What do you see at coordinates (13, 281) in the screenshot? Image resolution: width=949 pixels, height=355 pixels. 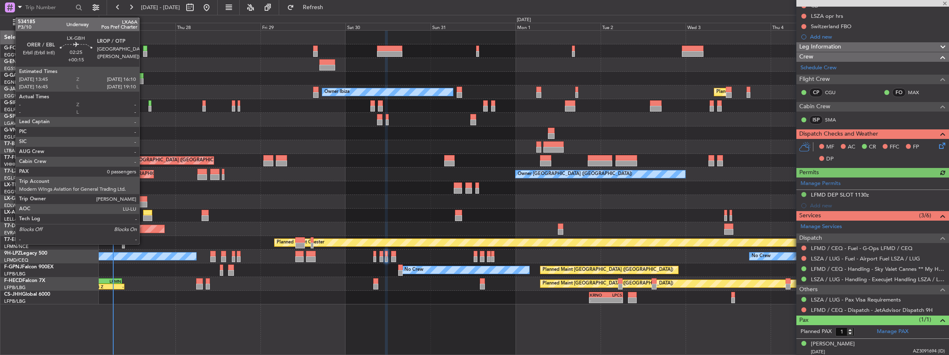 I see `span: F-HECD` at bounding box center [13, 281].